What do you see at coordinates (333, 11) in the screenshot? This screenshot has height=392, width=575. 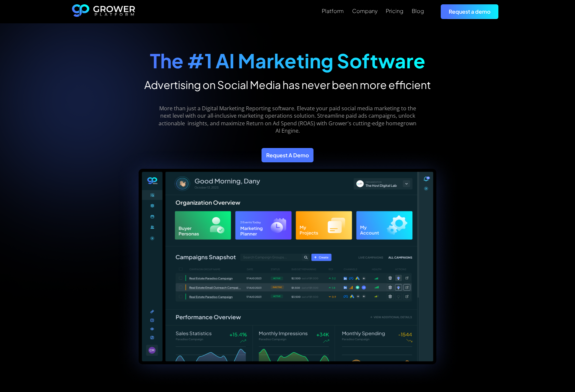 I see `a: Platform` at bounding box center [333, 11].